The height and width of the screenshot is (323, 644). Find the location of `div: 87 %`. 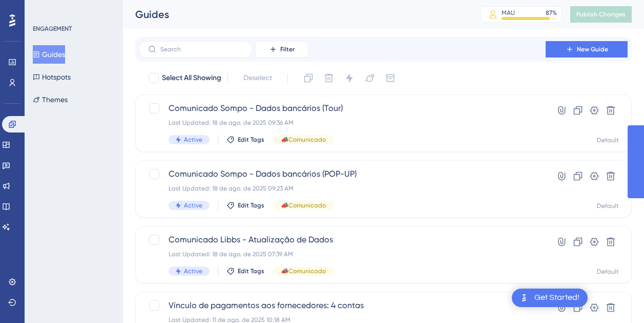

div: 87 % is located at coordinates (552, 13).